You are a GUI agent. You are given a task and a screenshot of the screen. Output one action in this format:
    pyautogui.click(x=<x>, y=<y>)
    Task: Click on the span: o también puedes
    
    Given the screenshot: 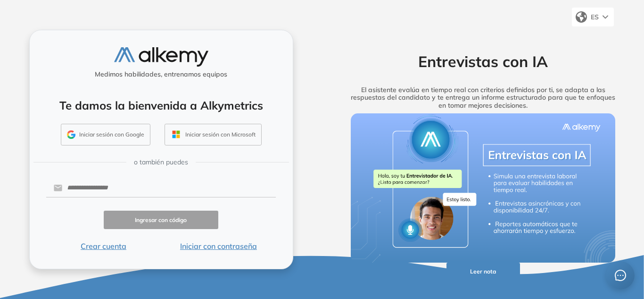 What is the action you would take?
    pyautogui.click(x=161, y=161)
    